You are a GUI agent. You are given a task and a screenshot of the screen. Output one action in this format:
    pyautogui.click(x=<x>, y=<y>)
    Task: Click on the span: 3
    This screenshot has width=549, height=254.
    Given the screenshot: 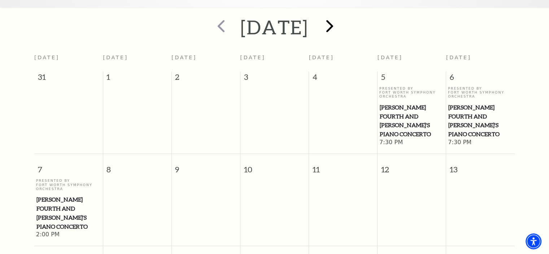 What is the action you would take?
    pyautogui.click(x=274, y=79)
    